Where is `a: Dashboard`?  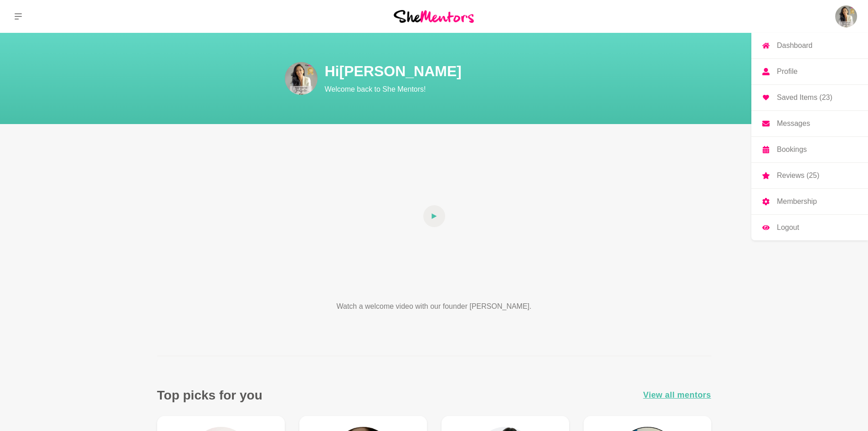
a: Dashboard is located at coordinates (810, 45).